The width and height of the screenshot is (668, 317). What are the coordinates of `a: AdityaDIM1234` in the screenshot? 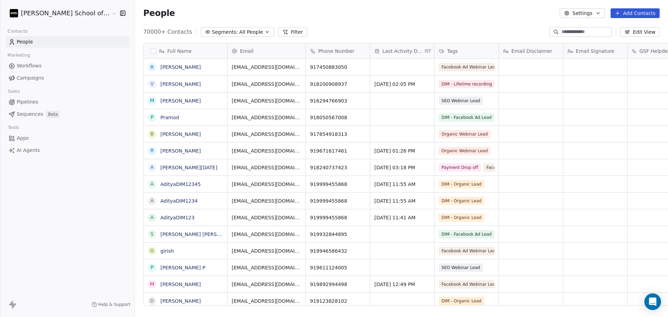 It's located at (179, 201).